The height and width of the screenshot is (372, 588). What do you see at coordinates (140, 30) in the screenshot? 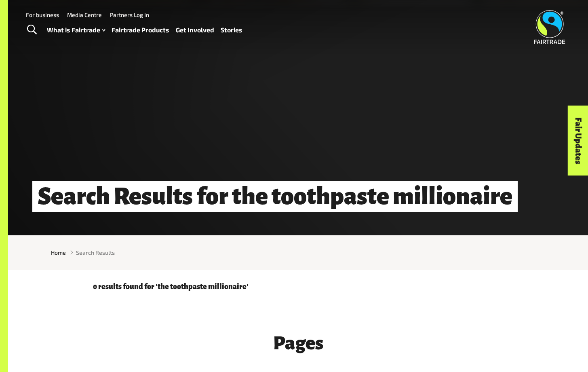
I see `a: Fairtrade Products` at bounding box center [140, 30].